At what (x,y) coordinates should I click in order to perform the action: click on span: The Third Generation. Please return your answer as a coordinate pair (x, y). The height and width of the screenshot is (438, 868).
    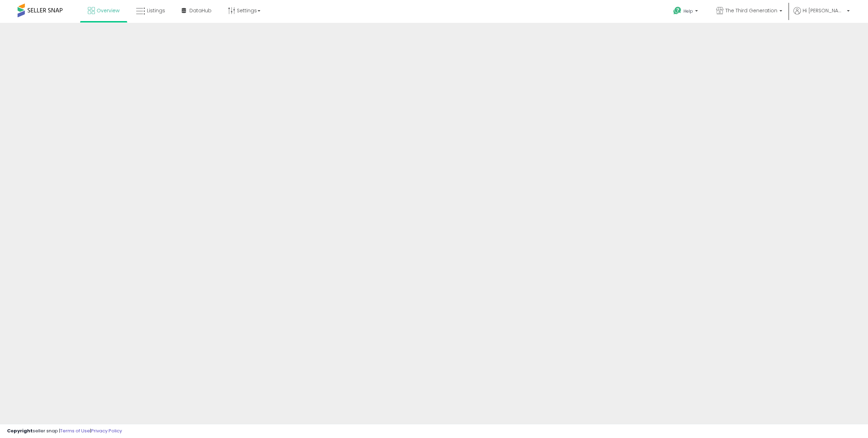
    Looking at the image, I should click on (751, 11).